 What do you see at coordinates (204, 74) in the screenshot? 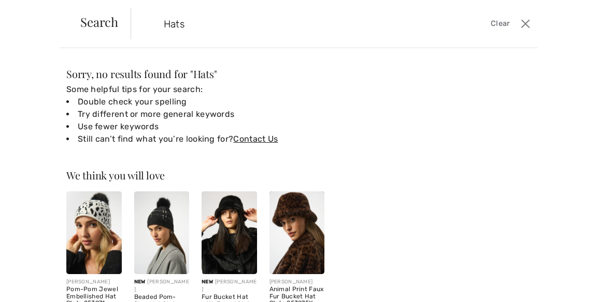
I see `span: Hats` at bounding box center [204, 74].